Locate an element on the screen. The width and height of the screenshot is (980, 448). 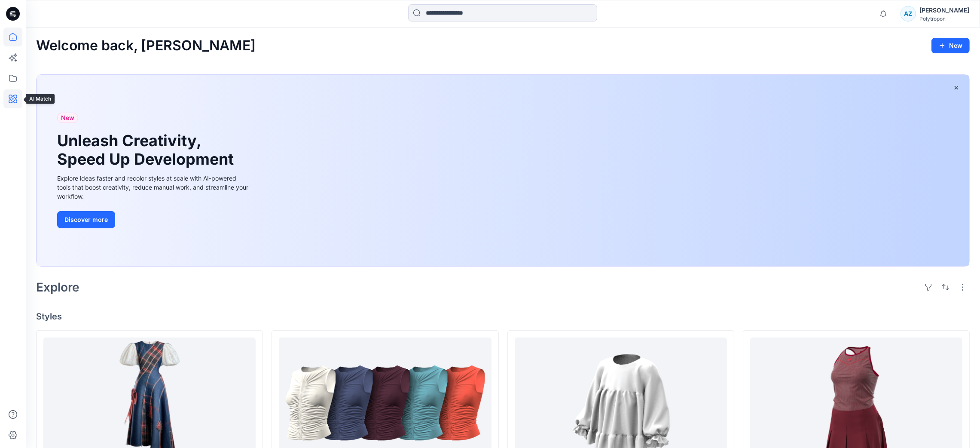
h4: Styles is located at coordinates (503, 317).